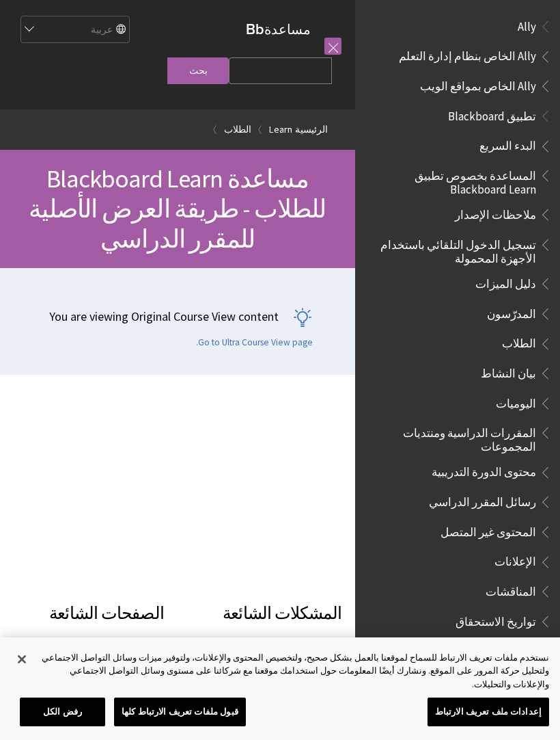 Image resolution: width=560 pixels, height=740 pixels. What do you see at coordinates (505, 281) in the screenshot?
I see `span: دليل الميزات` at bounding box center [505, 281].